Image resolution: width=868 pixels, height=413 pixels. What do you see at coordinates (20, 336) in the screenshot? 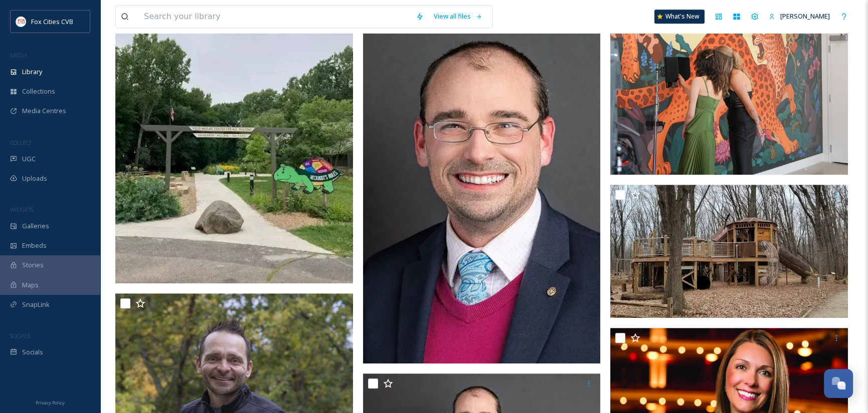
I see `span: SOCIALS` at bounding box center [20, 336].